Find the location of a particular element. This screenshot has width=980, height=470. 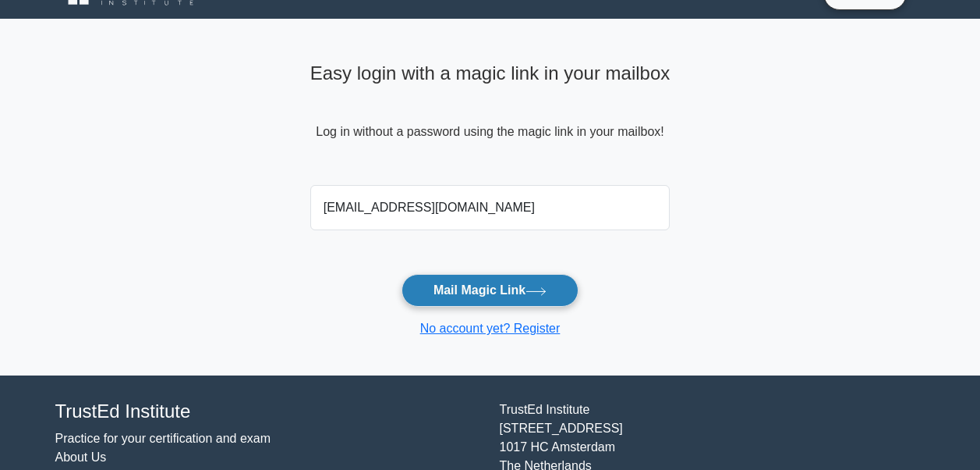

h4: TrustEd Institute is located at coordinates (268, 411).